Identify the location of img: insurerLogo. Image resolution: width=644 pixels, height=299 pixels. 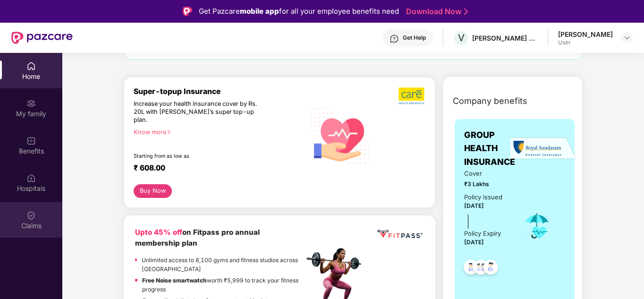
(543, 148).